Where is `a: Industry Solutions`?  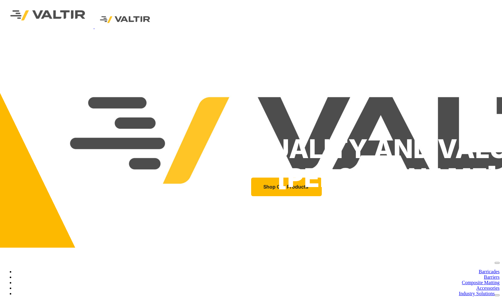
a: Industry Solutions is located at coordinates (476, 293).